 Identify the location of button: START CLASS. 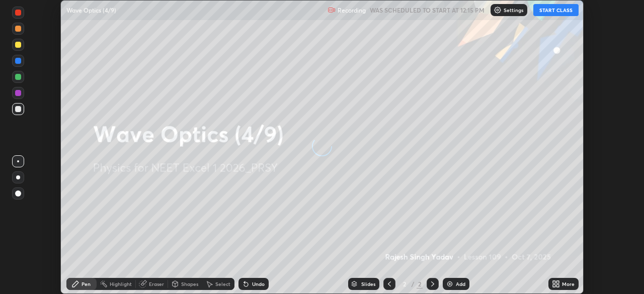
(556, 10).